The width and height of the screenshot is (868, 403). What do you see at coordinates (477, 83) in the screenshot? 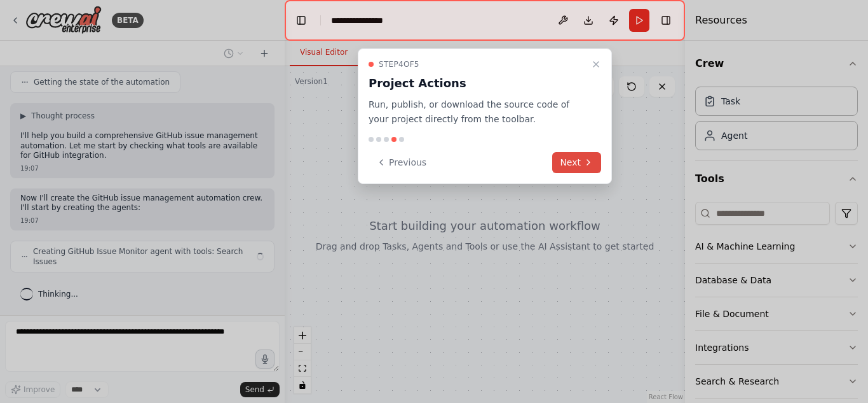
I see `h3: Project Actions` at bounding box center [477, 83].